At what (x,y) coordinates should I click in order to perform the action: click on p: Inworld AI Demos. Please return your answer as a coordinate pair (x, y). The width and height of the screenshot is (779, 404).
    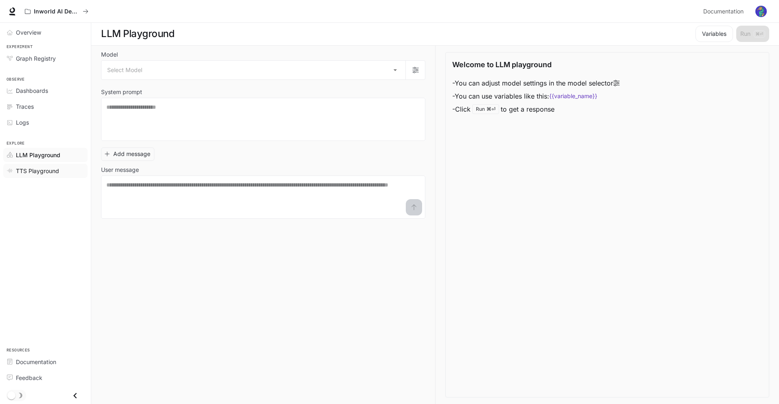
    Looking at the image, I should click on (57, 11).